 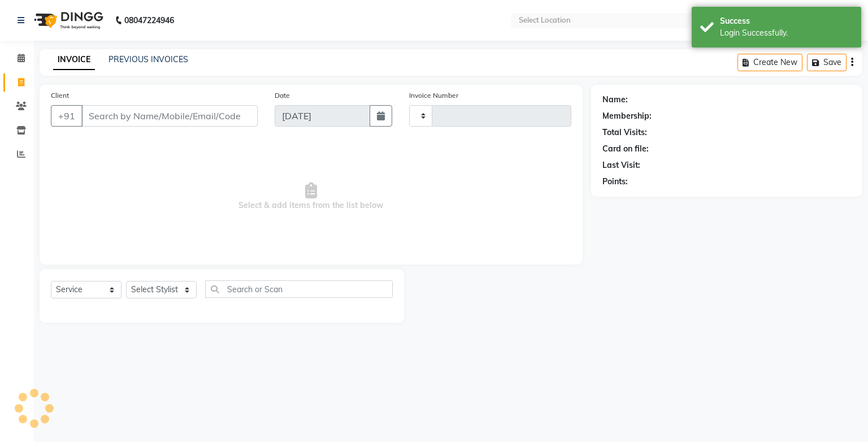 I want to click on div: Membership:, so click(x=627, y=116).